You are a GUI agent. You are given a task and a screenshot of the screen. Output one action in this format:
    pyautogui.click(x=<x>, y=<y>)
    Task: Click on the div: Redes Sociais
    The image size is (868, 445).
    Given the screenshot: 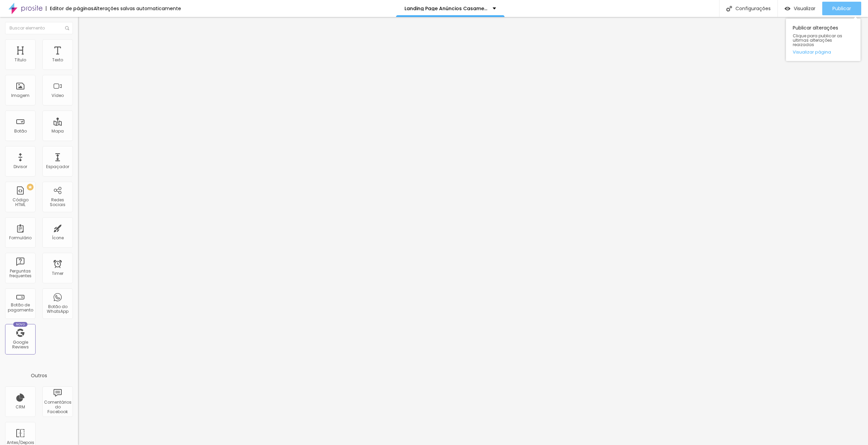 What is the action you would take?
    pyautogui.click(x=58, y=203)
    